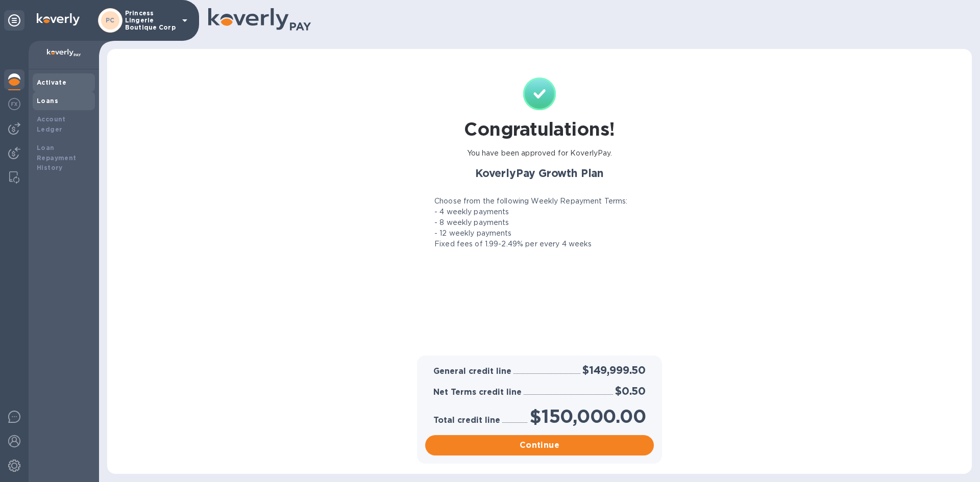 The height and width of the screenshot is (482, 980). I want to click on h1: Congratulations!, so click(539, 129).